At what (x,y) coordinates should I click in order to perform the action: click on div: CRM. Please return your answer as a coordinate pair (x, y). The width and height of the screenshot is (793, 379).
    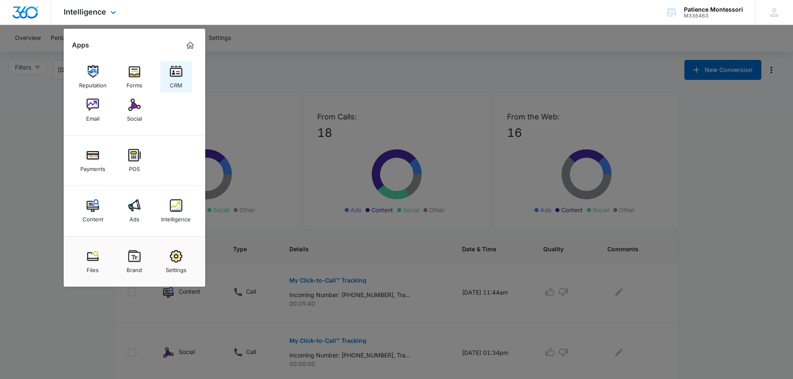
    Looking at the image, I should click on (176, 83).